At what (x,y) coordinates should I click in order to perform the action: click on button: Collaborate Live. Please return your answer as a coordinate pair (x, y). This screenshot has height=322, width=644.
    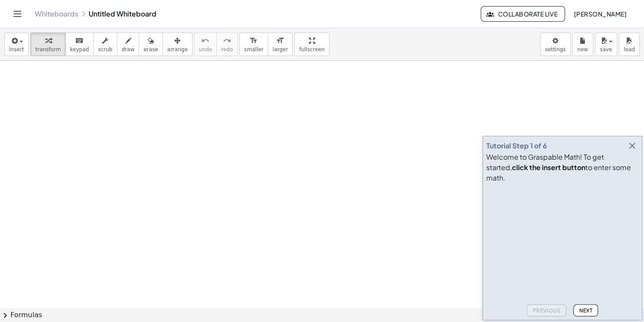
    Looking at the image, I should click on (523, 14).